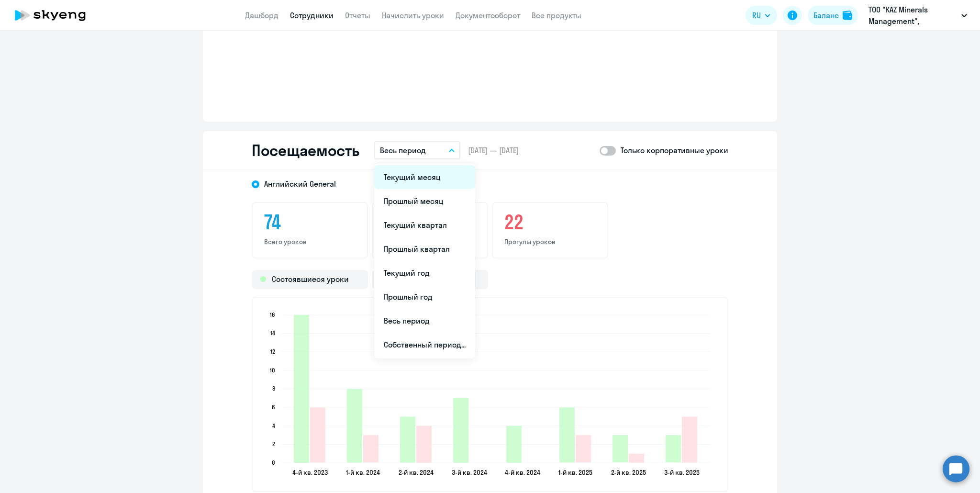 The width and height of the screenshot is (980, 493). I want to click on text: 2, so click(273, 444).